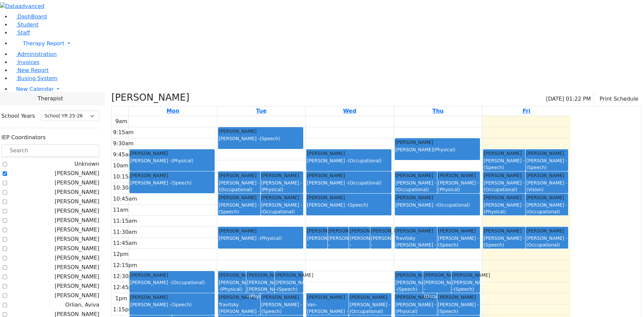 Image resolution: width=644 pixels, height=317 pixels. What do you see at coordinates (33, 70) in the screenshot?
I see `span: New Report` at bounding box center [33, 70].